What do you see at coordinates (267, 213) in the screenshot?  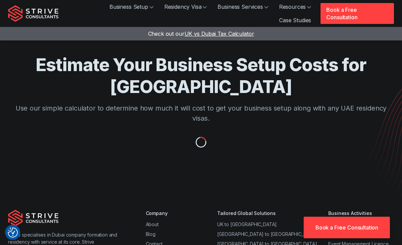 I see `div: Tailored Global Solutions` at bounding box center [267, 213].